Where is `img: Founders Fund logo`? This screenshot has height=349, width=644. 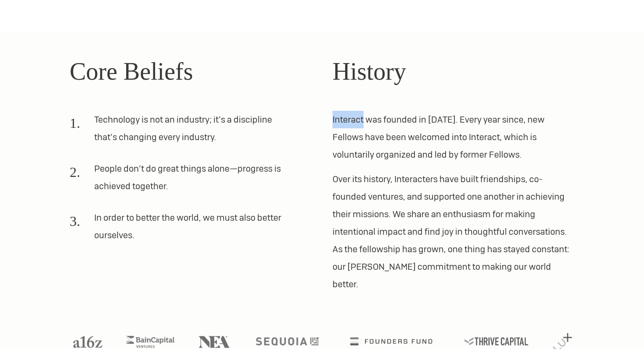
img: Founders Fund logo is located at coordinates (391, 341).